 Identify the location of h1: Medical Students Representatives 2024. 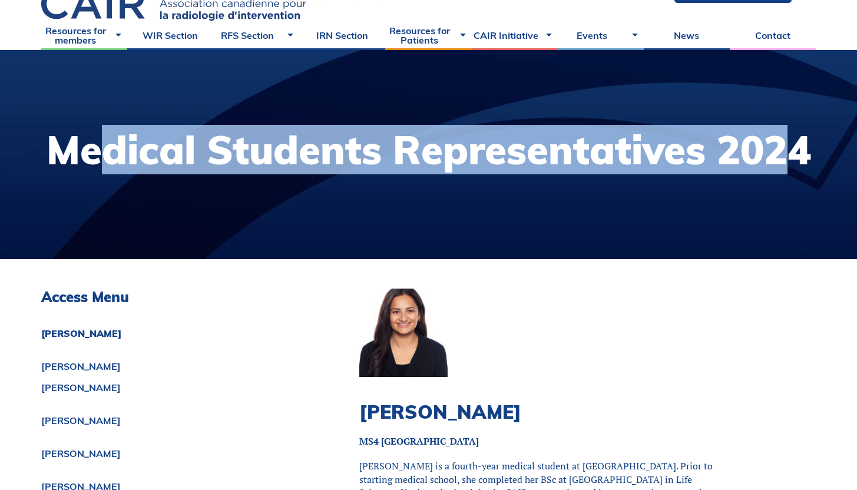
(429, 150).